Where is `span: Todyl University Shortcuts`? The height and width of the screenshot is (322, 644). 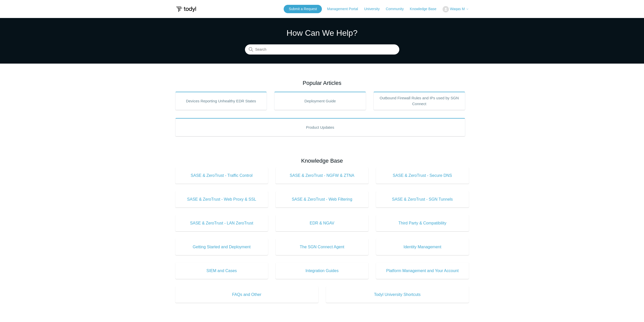 span: Todyl University Shortcuts is located at coordinates (398, 295).